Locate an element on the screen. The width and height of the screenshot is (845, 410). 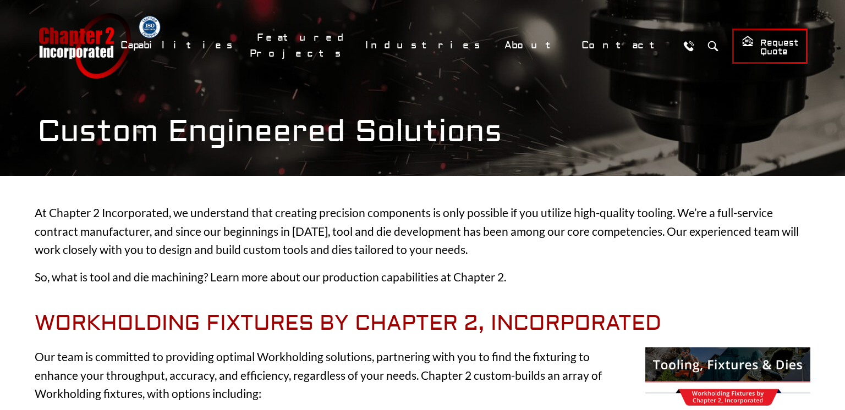
a: Contact is located at coordinates (623, 45).